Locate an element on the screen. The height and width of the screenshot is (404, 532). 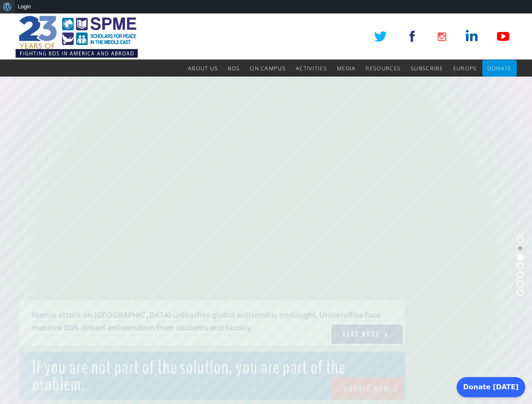
span: Europe is located at coordinates (465, 68).